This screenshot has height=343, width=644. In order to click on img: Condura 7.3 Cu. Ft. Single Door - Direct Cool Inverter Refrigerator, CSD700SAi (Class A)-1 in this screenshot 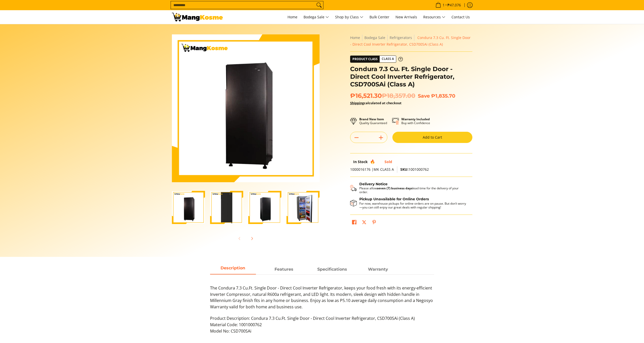, I will do `click(188, 207)`.